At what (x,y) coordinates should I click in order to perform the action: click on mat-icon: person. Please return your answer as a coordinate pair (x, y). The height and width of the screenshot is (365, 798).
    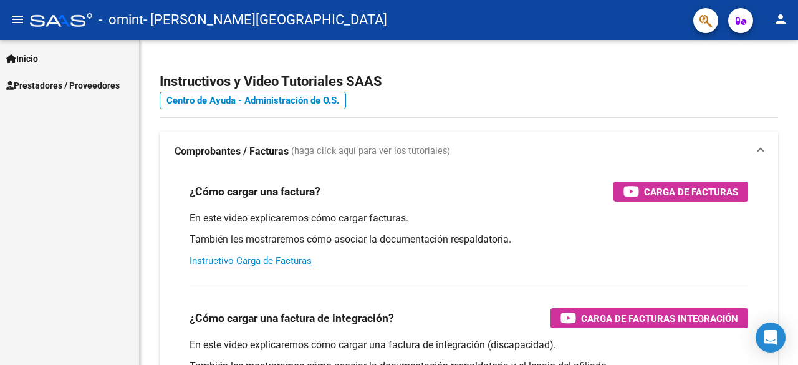
    Looking at the image, I should click on (781, 19).